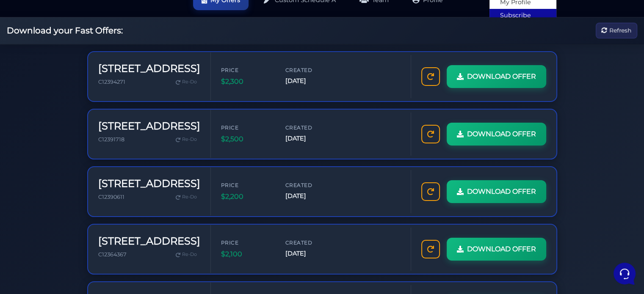  What do you see at coordinates (246, 139) in the screenshot?
I see `span: $2,500` at bounding box center [246, 139].